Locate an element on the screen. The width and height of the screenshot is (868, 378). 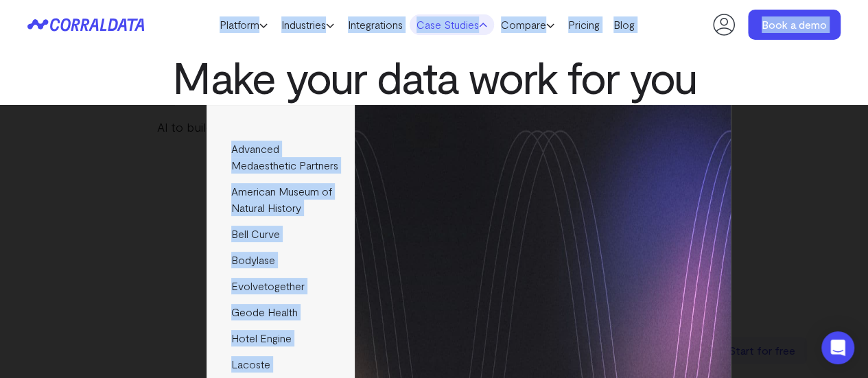
a: Integrations is located at coordinates (375, 25).